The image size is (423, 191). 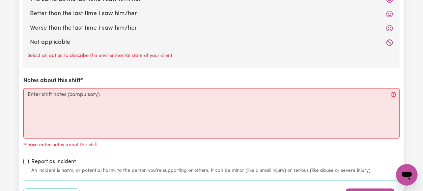 What do you see at coordinates (212, 28) in the screenshot?
I see `label: Worse than the last time I saw him/her` at bounding box center [212, 28].